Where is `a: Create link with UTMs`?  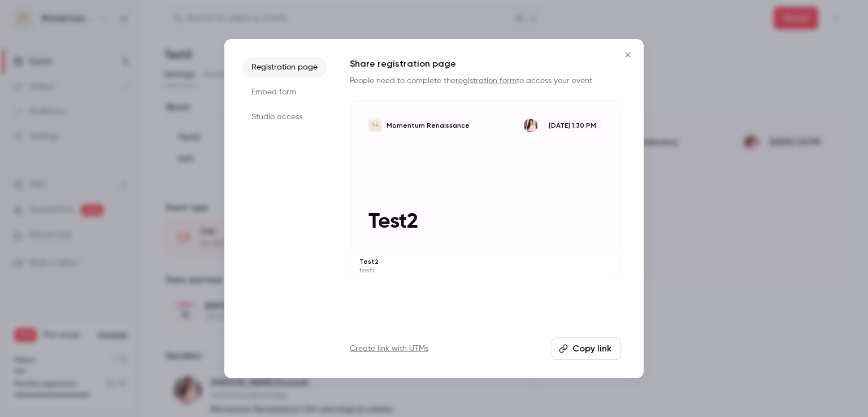
a: Create link with UTMs is located at coordinates (389, 349).